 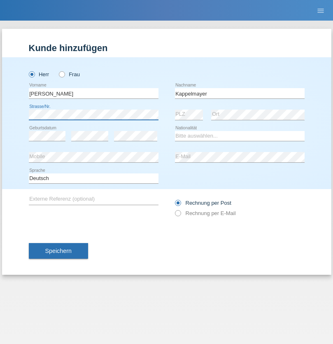 What do you see at coordinates (177, 204) in the screenshot?
I see `input: Rechnung per Post` at bounding box center [177, 204].